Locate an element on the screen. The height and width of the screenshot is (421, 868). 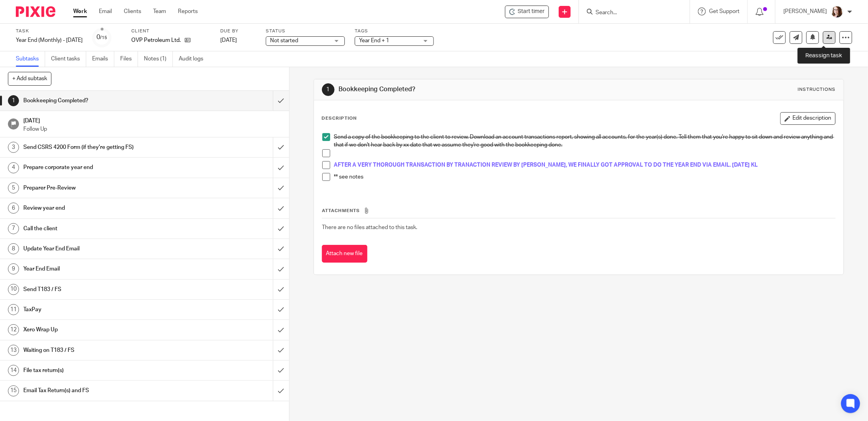
a: Client tasks is located at coordinates (68, 59).